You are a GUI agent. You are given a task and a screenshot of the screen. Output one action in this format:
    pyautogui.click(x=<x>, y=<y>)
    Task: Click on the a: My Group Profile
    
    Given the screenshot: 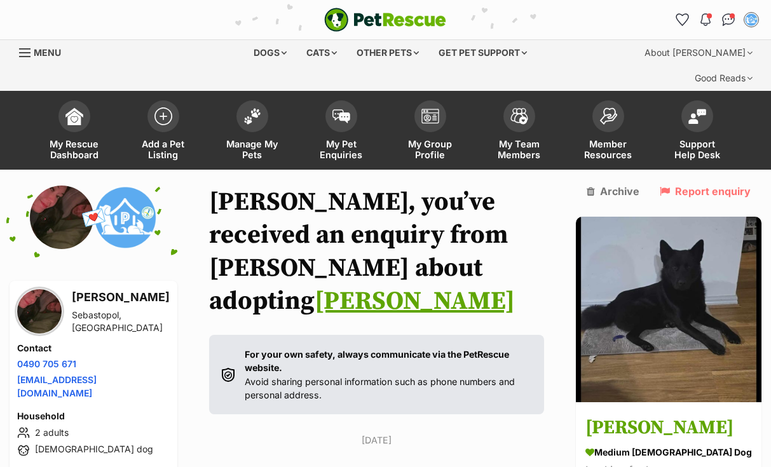 What is the action you would take?
    pyautogui.click(x=430, y=132)
    